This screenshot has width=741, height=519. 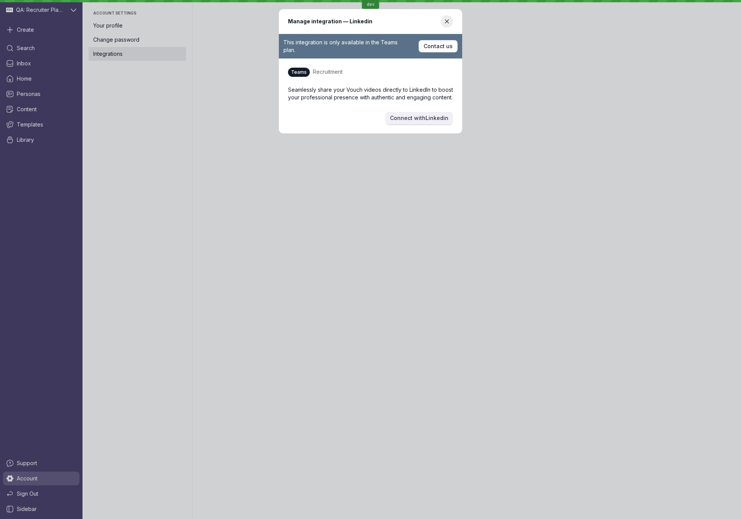 I want to click on span: Contact us, so click(x=438, y=46).